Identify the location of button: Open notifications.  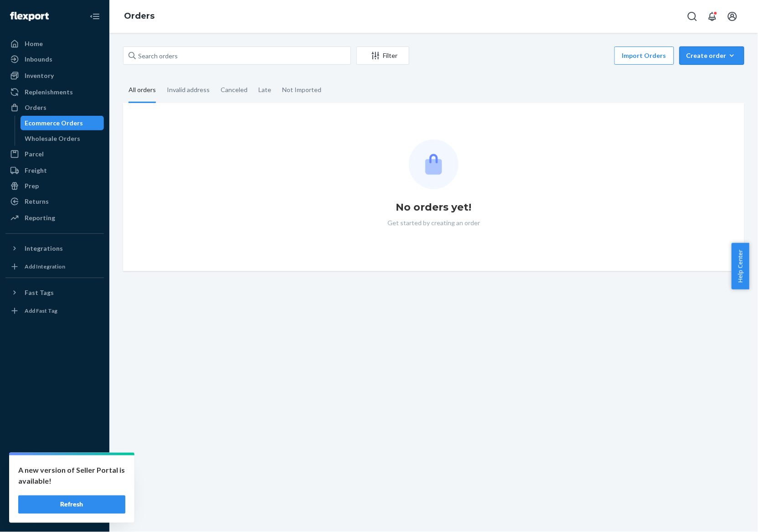
(712, 16).